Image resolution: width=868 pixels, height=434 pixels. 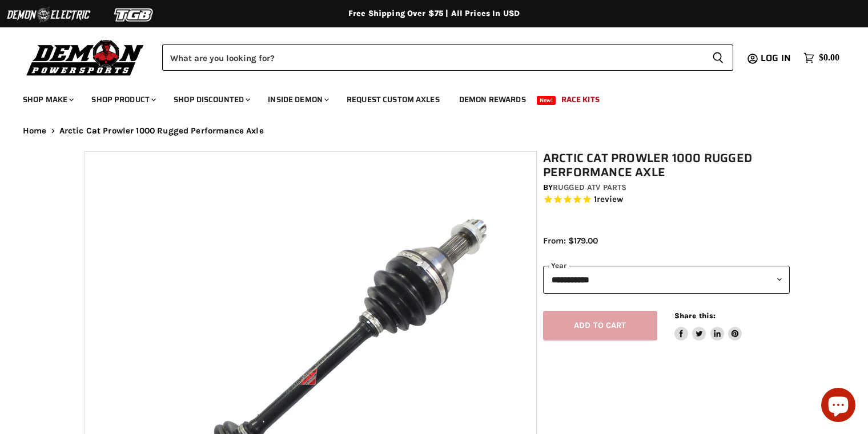 What do you see at coordinates (590, 187) in the screenshot?
I see `a: Rugged ATV Parts` at bounding box center [590, 187].